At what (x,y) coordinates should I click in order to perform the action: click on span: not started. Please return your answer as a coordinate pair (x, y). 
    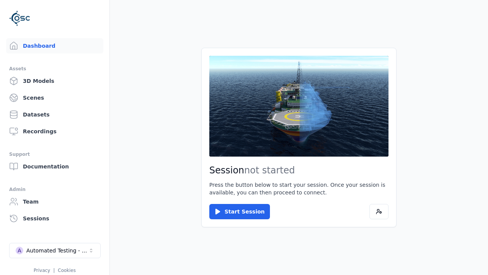
    Looking at the image, I should click on (270, 170).